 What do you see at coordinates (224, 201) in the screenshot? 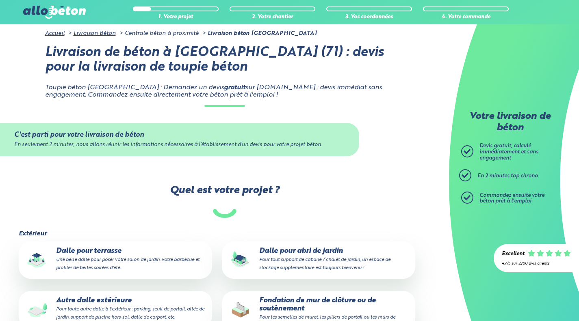
I see `label: Quel est votre projet ?` at bounding box center [224, 201].